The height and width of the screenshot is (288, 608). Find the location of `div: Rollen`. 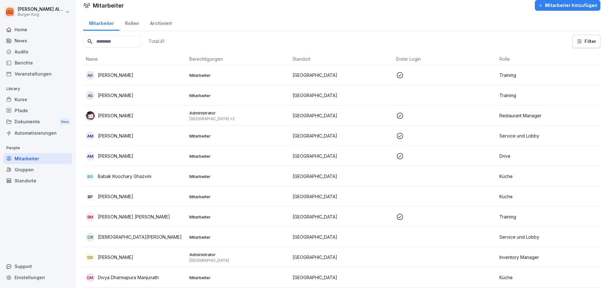

div: Rollen is located at coordinates (132, 22).